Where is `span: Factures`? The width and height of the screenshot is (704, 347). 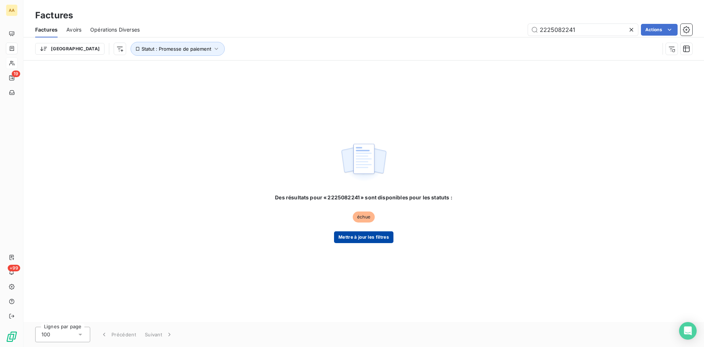
span: Factures is located at coordinates (46, 30).